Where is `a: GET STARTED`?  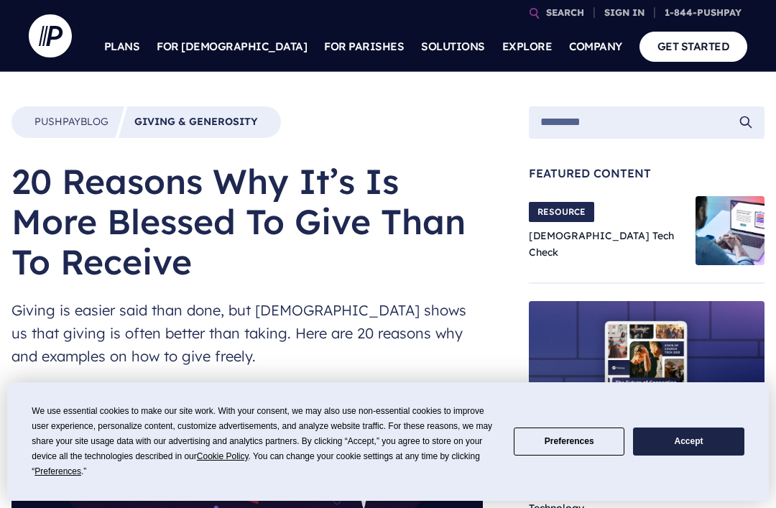 a: GET STARTED is located at coordinates (693, 46).